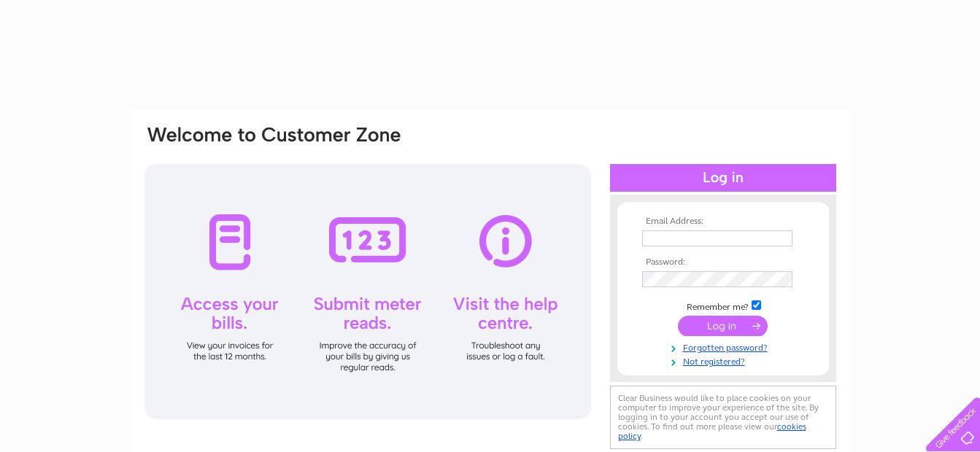 The width and height of the screenshot is (980, 452). Describe the element at coordinates (723, 417) in the screenshot. I see `div: Clear Business would like to place cookies on your computer to improve your experience of the sit...` at that location.